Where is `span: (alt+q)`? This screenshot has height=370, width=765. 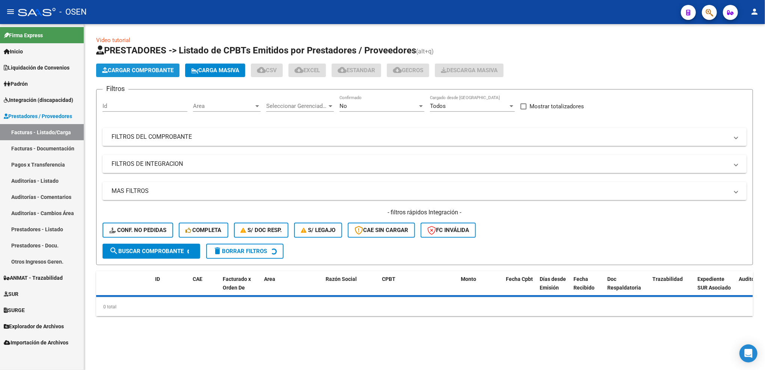
span: (alt+q) is located at coordinates (425, 51).